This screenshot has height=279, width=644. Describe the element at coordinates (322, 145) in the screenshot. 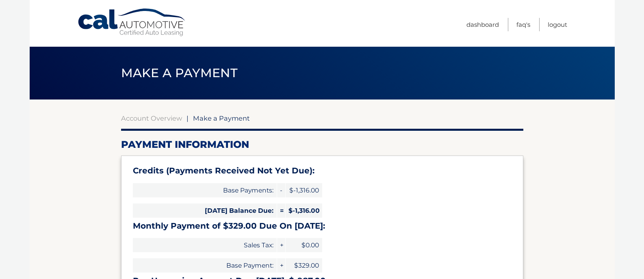

I see `h2: Payment Information` at that location.